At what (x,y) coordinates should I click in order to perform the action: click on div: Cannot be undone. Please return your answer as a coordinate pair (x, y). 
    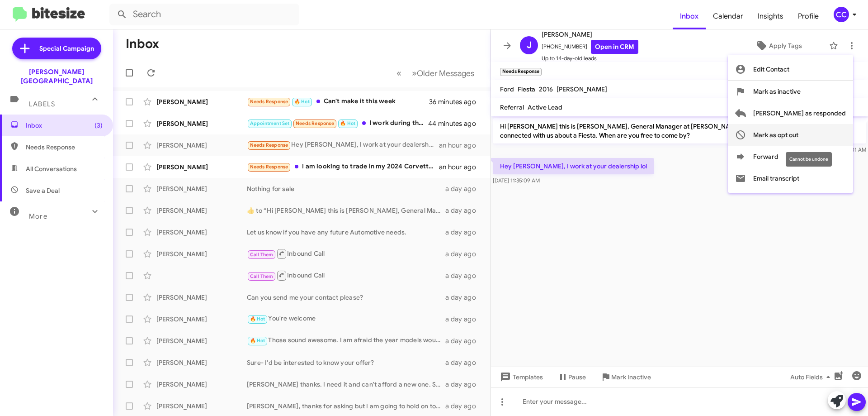
    Looking at the image, I should click on (808, 159).